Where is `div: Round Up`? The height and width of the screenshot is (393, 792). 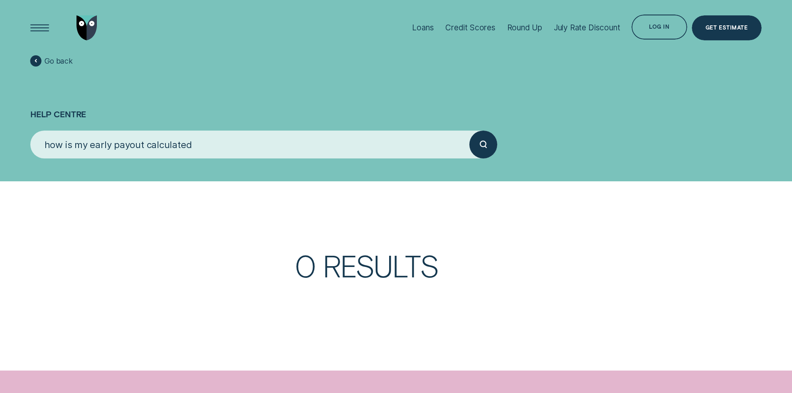
div: Round Up is located at coordinates (525, 27).